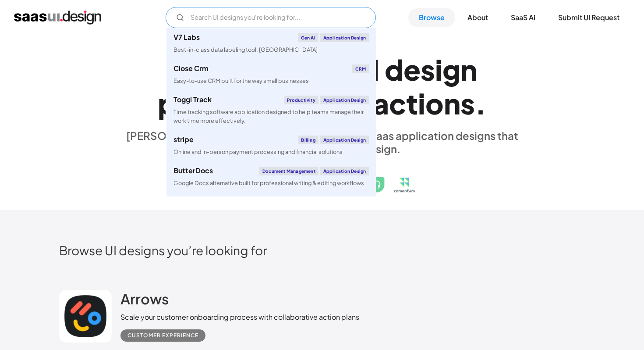  What do you see at coordinates (271, 212) in the screenshot?
I see `a: klaviyoEmail MarketingApplication DesignCreate personalised customer experiences across email, SM...` at bounding box center [271, 212].